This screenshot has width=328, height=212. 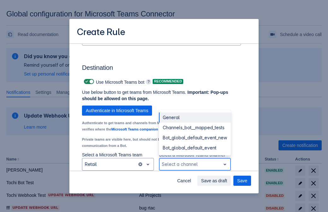 I want to click on div: Bot_global_default_event, so click(x=195, y=148).